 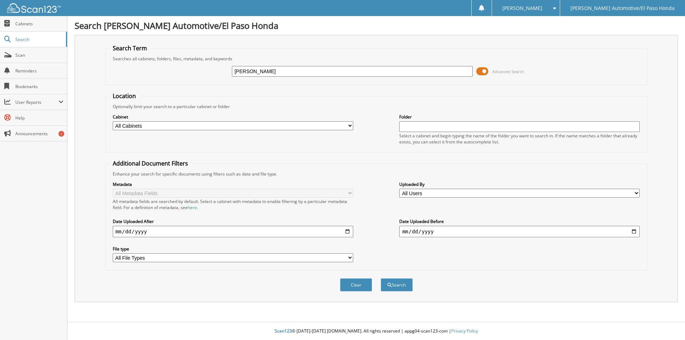 I want to click on label: Cabinet, so click(x=233, y=117).